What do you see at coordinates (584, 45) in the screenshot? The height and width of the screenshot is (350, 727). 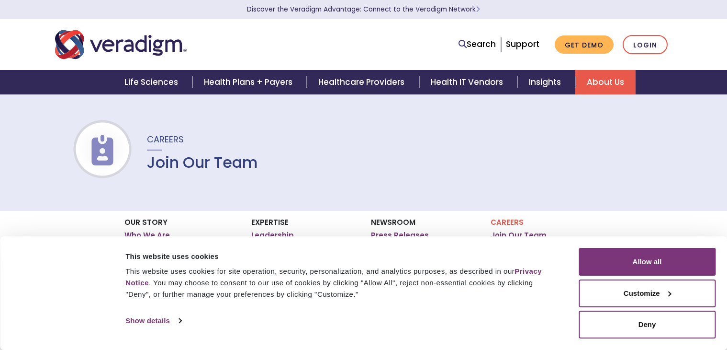 I see `a: Get Demo` at bounding box center [584, 45].